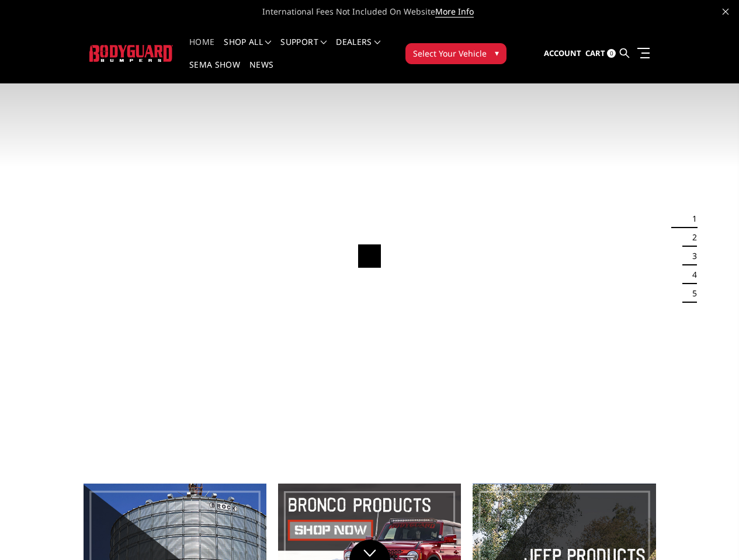 This screenshot has width=739, height=560. What do you see at coordinates (456, 53) in the screenshot?
I see `button: Select Your Vehicle` at bounding box center [456, 53].